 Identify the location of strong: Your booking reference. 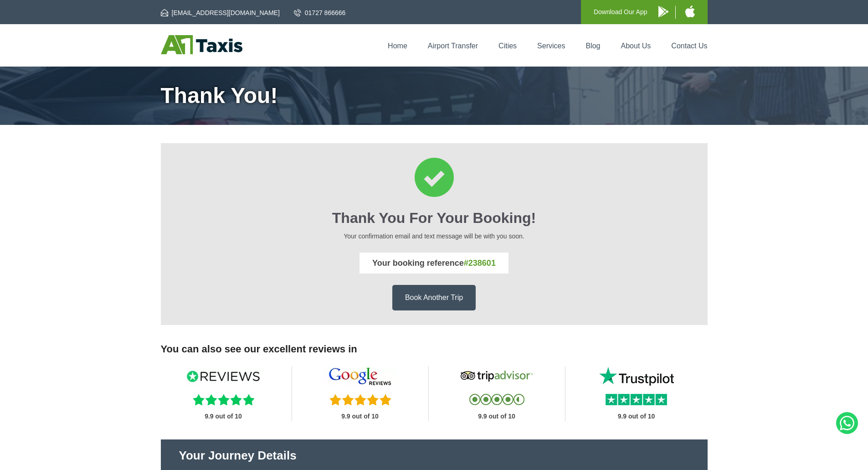
(434, 263).